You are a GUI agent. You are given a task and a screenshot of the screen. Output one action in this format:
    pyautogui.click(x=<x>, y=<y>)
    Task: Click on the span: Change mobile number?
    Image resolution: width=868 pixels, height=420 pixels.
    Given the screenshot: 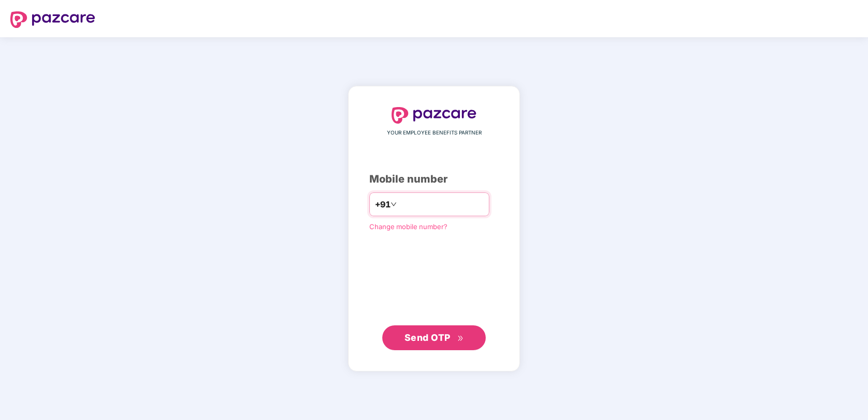 What is the action you would take?
    pyautogui.click(x=409, y=226)
    